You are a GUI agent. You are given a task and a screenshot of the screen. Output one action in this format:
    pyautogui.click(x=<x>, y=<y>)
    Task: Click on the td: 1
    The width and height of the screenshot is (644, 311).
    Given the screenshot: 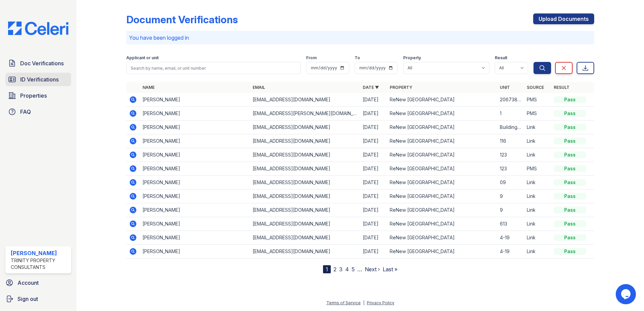 What is the action you would take?
    pyautogui.click(x=511, y=113)
    